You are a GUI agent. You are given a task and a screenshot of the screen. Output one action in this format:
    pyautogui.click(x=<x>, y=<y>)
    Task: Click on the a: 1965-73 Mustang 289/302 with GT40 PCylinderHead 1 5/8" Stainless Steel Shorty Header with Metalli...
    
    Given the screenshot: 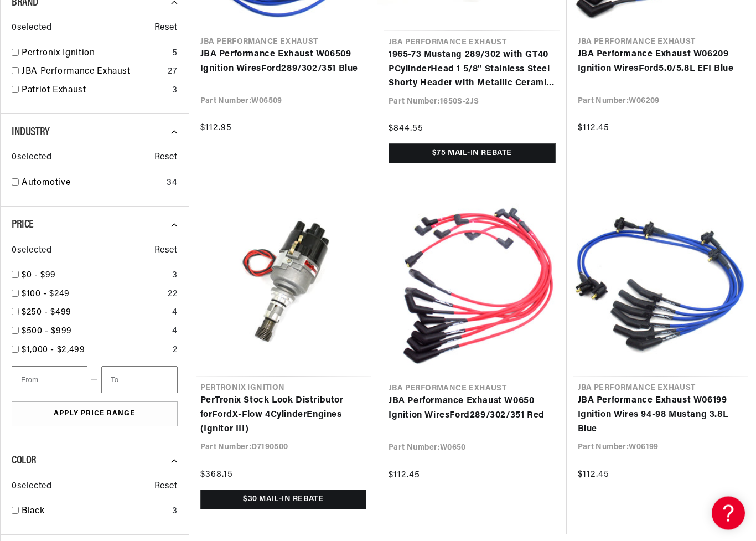 What is the action you would take?
    pyautogui.click(x=472, y=70)
    